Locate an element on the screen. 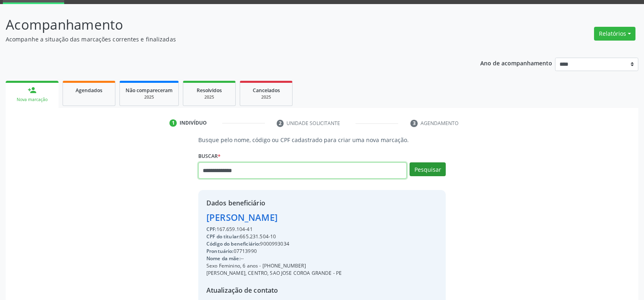  span: Resolvidos is located at coordinates (209, 90).